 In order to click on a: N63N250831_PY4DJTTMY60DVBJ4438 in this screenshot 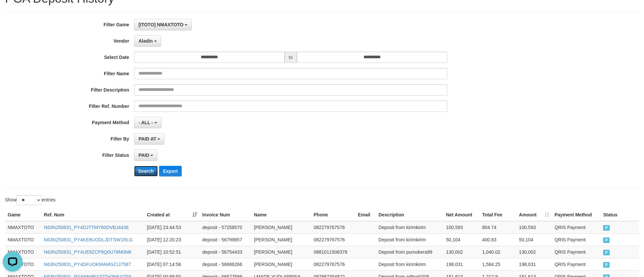, I will do `click(86, 228)`.